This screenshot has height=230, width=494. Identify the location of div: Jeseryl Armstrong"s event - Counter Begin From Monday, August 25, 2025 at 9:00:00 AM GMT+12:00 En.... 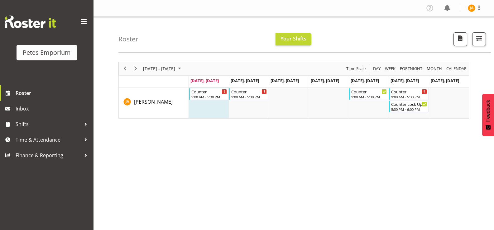
(209, 94).